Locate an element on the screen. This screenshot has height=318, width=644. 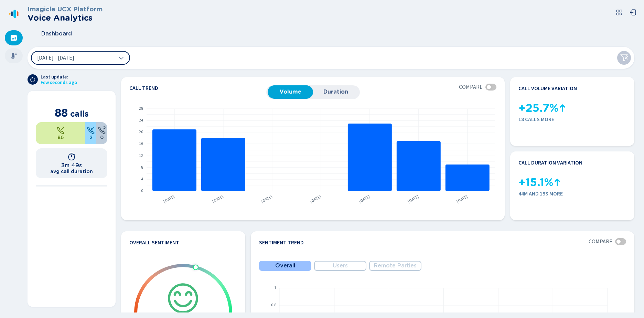
text: 16 is located at coordinates (141, 144).